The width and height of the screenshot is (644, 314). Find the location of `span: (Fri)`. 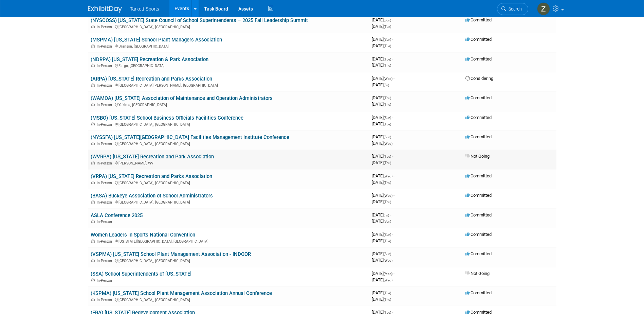

span: (Fri) is located at coordinates (386, 215).